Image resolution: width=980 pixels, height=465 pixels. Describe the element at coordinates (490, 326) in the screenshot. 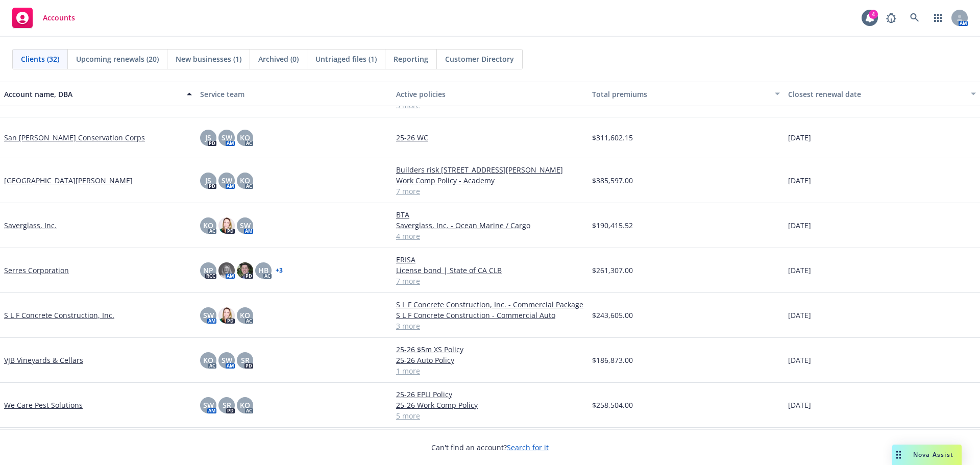

I see `a: 3 more` at that location.